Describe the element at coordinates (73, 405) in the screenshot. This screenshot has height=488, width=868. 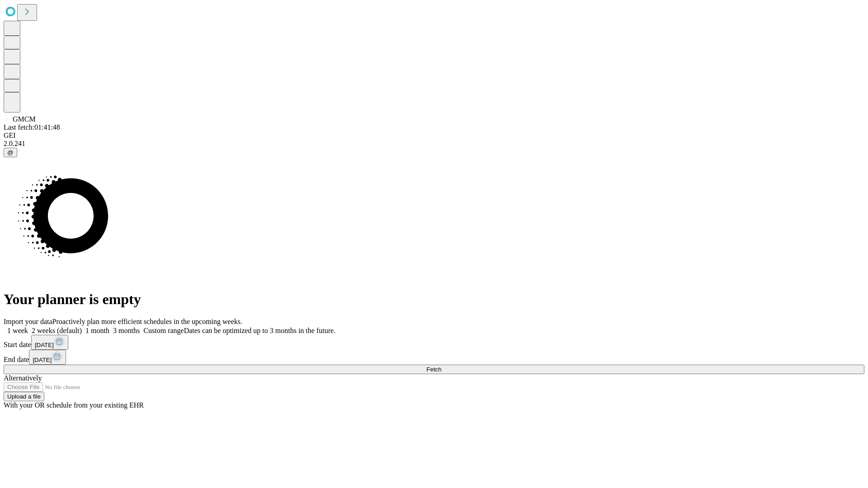
I see `span: With your OR schedule from your existing EHR` at that location.